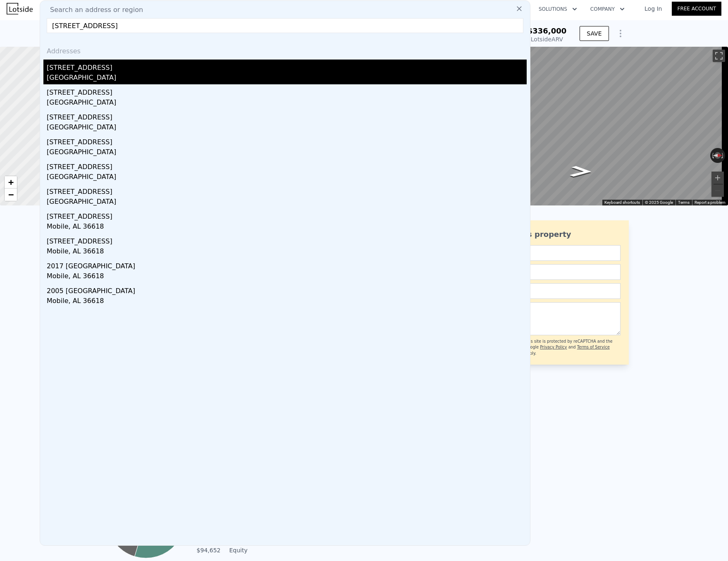  Describe the element at coordinates (607, 9) in the screenshot. I see `button: Company` at that location.